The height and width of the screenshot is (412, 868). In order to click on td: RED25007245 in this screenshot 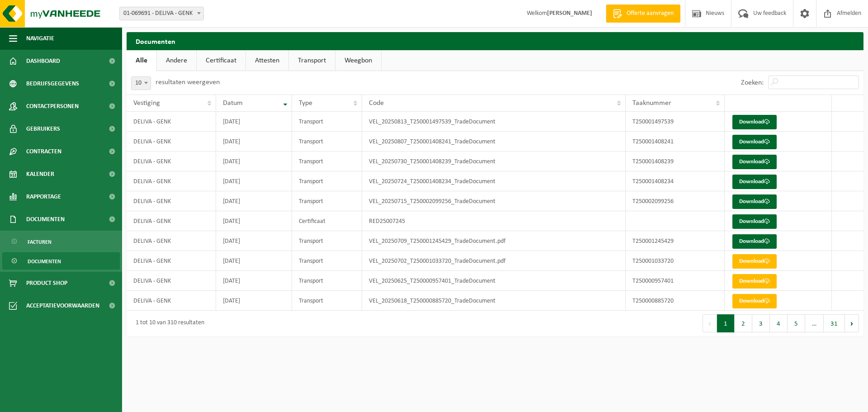, I will do `click(494, 221)`.